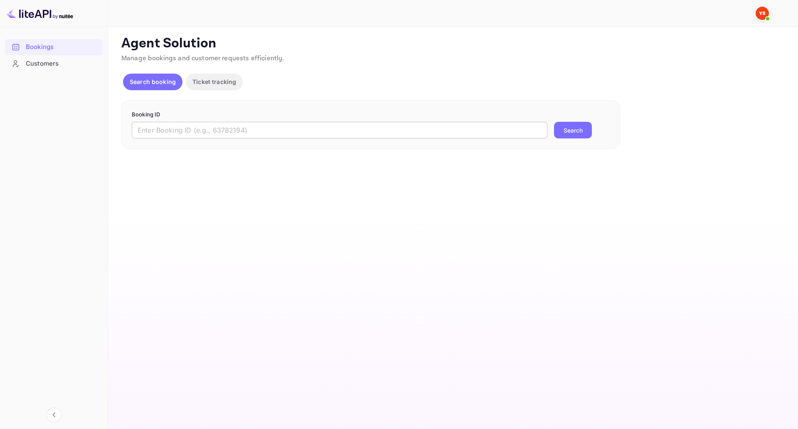 The height and width of the screenshot is (429, 798). I want to click on a: Customers, so click(54, 63).